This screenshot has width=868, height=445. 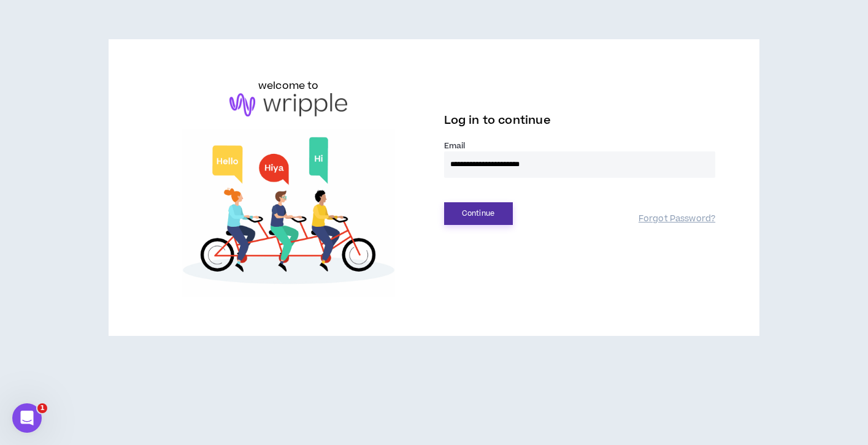 I want to click on img: Welcome to Wripple, so click(x=288, y=213).